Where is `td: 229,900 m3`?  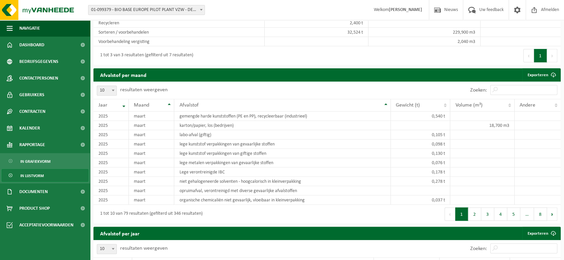 td: 229,900 m3 is located at coordinates (424, 32).